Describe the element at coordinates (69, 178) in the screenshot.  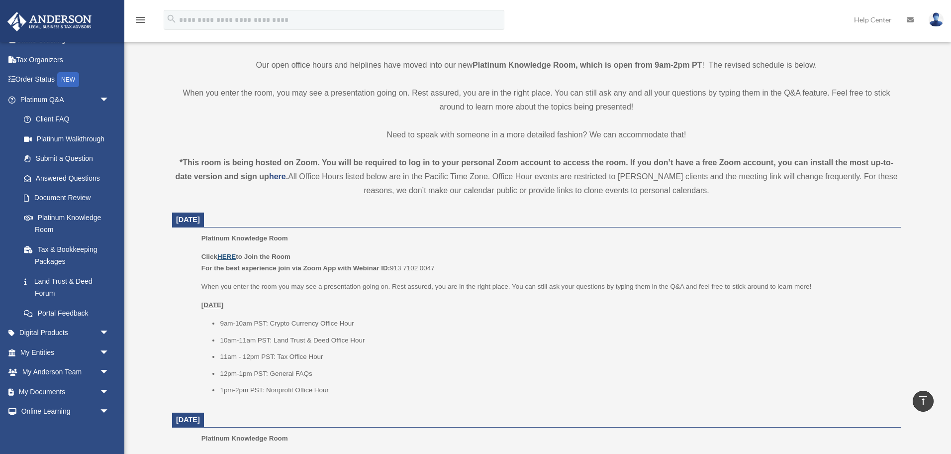
I see `a: Answered Questions` at that location.